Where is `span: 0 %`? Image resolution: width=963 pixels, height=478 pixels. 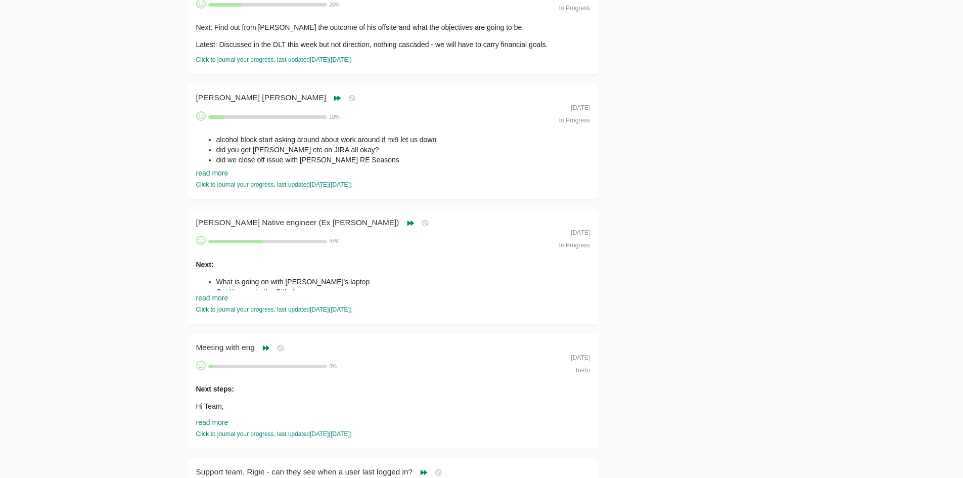
span: 0 % is located at coordinates (333, 366).